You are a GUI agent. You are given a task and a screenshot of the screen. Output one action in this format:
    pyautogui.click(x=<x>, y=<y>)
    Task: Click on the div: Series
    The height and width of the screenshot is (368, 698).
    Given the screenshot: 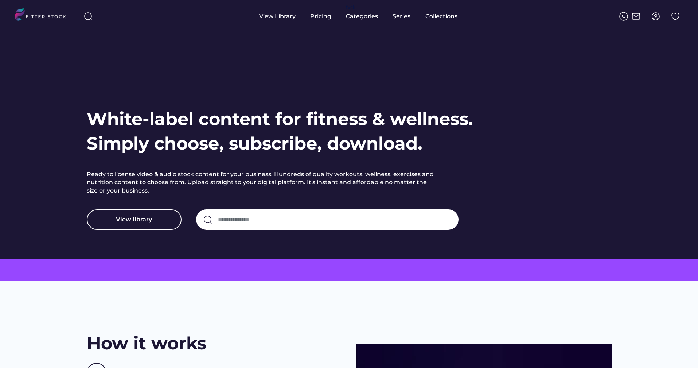 What is the action you would take?
    pyautogui.click(x=402, y=16)
    